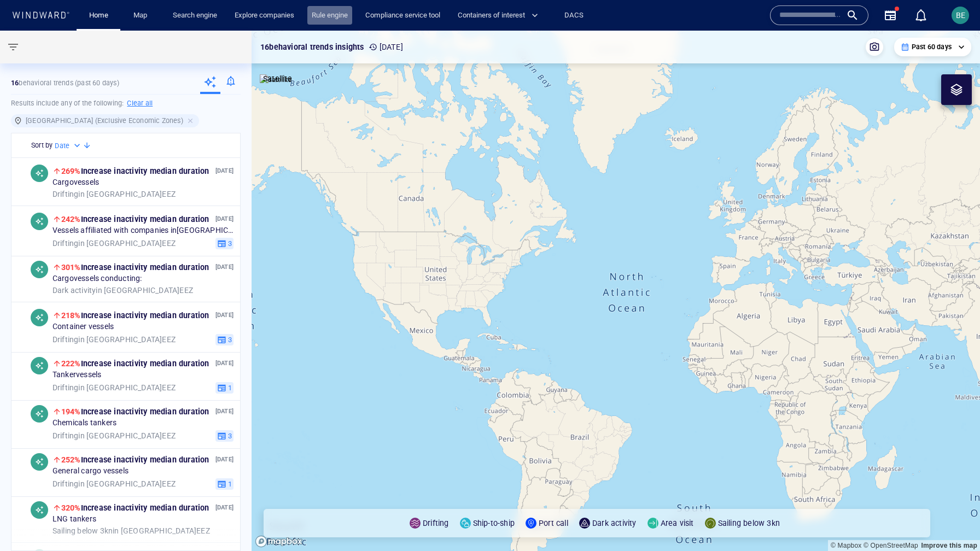  I want to click on span: General cargo vessels, so click(91, 471).